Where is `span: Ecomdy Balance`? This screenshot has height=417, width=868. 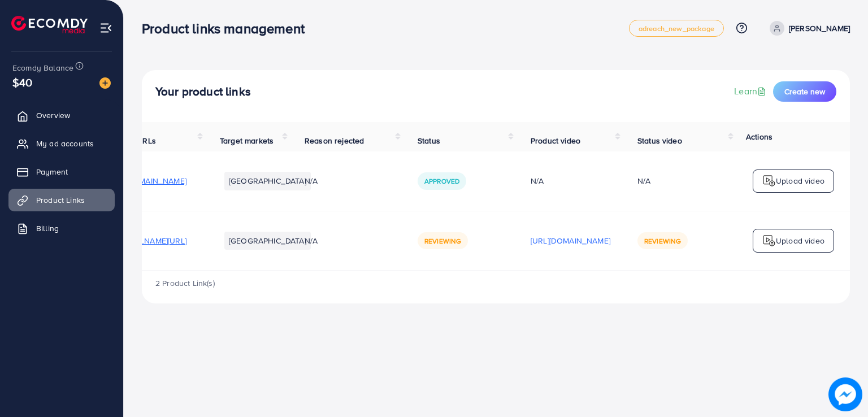
span: Ecomdy Balance is located at coordinates (43, 68).